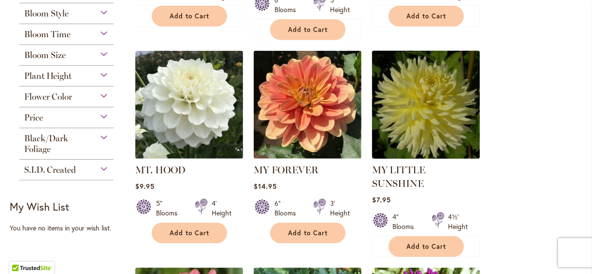 Image resolution: width=592 pixels, height=274 pixels. Describe the element at coordinates (33, 118) in the screenshot. I see `span: Price` at that location.